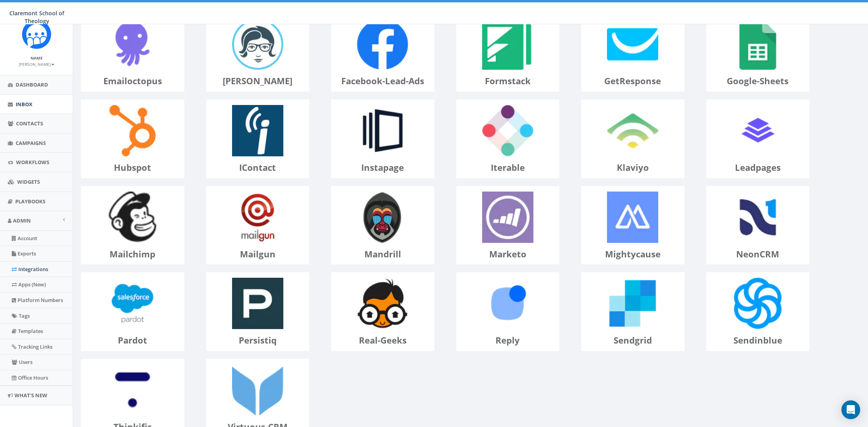 This screenshot has width=868, height=427. What do you see at coordinates (30, 202) in the screenshot?
I see `span: Playbooks` at bounding box center [30, 202].